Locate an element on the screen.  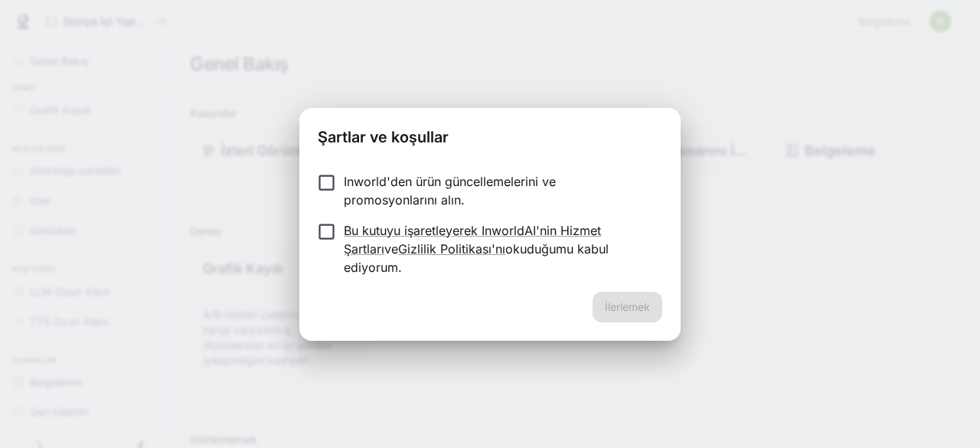
font: Şartlar ve koşullar is located at coordinates (382, 137).